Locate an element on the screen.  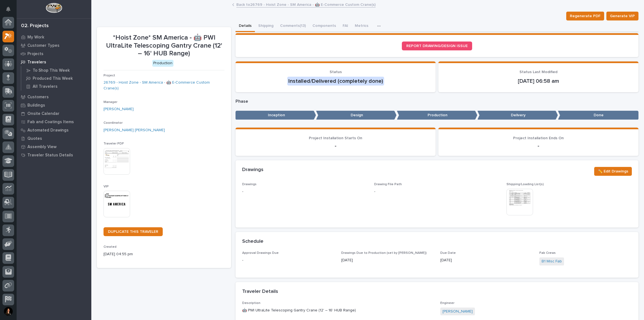
span: Project is located at coordinates (109, 76).